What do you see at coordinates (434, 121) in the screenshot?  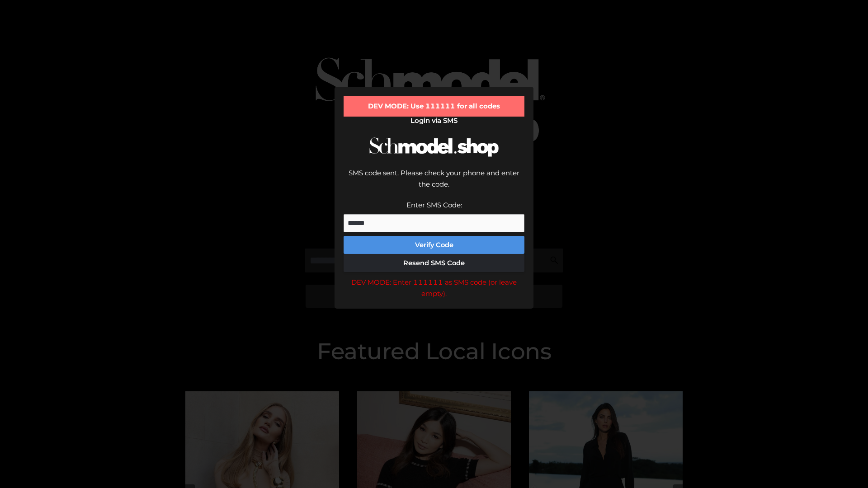 I see `h2: Login via SMS` at bounding box center [434, 121].